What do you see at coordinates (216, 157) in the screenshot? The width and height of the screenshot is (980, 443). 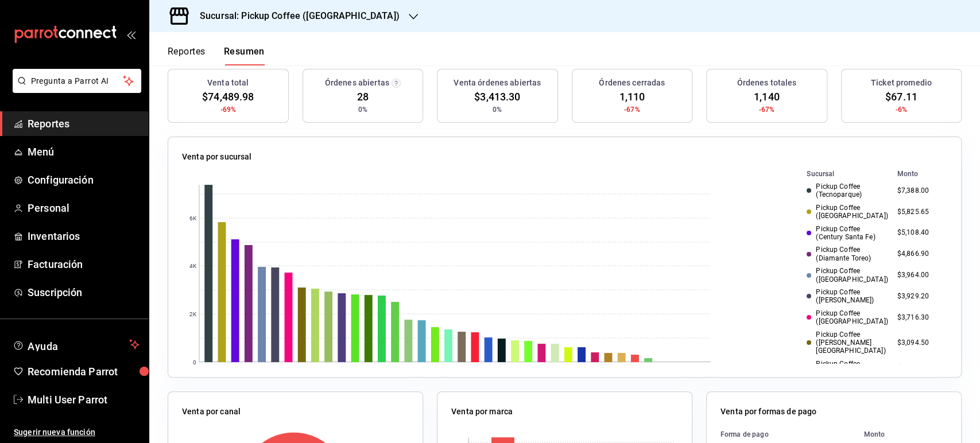 I see `p: Venta por sucursal` at bounding box center [216, 157].